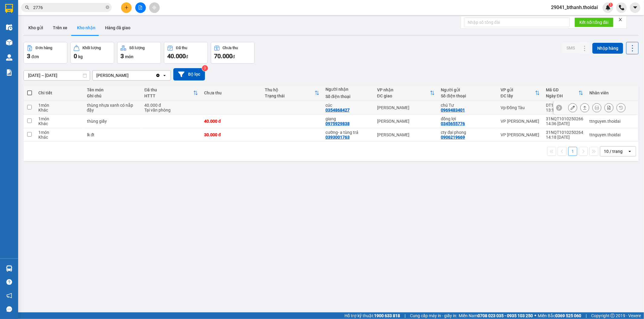 This screenshot has height=319, width=644. Describe the element at coordinates (9, 282) in the screenshot. I see `span: question-circle` at that location.